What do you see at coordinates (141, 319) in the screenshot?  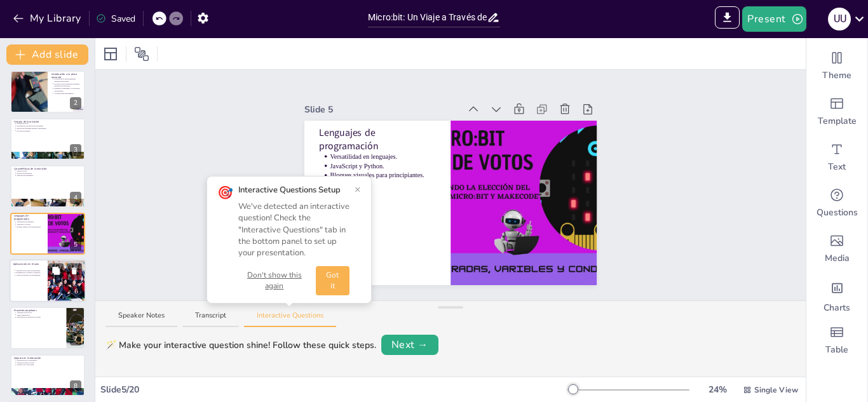 I see `button: Speaker Notes` at bounding box center [141, 319].